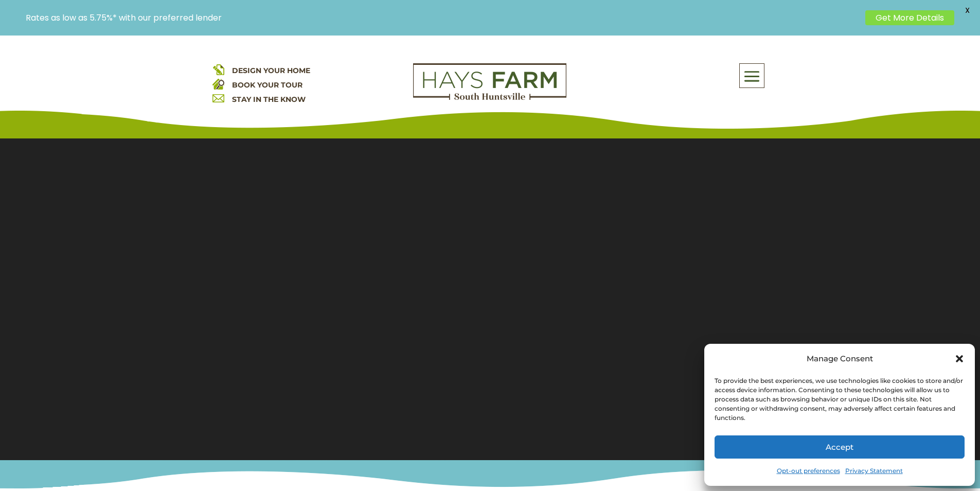  Describe the element at coordinates (960, 359) in the screenshot. I see `div: Close dialog` at that location.